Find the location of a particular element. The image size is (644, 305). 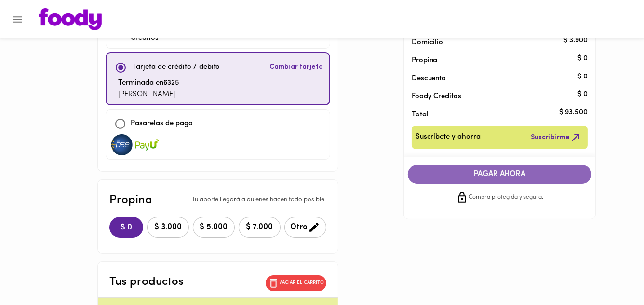

p: $ 93.500 is located at coordinates (573, 112).